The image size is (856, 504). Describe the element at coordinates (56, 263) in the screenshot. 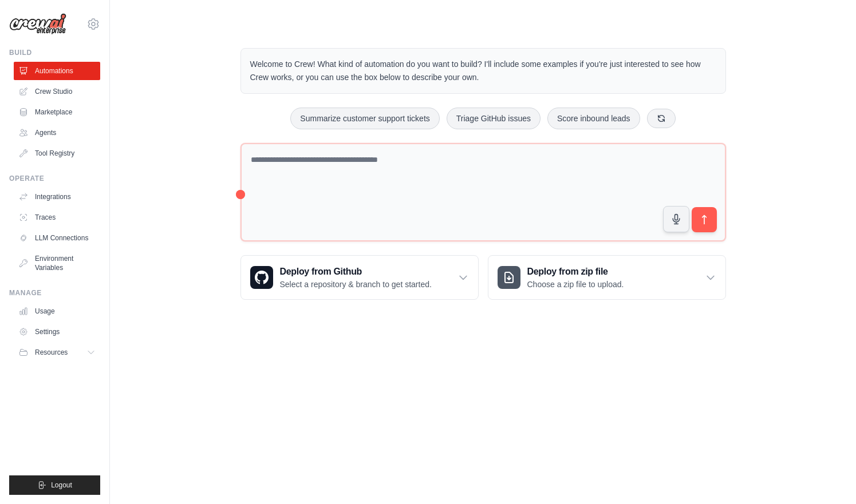

I see `a: Environment Variables` at that location.